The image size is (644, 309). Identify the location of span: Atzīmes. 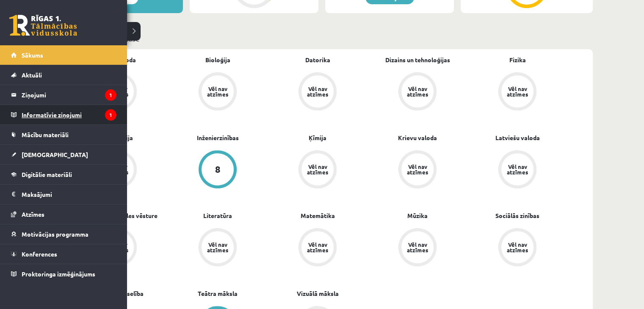
(33, 214).